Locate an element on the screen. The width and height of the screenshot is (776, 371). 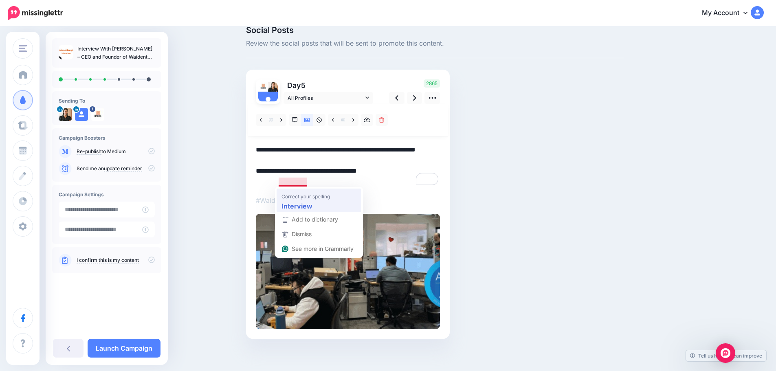
p: to Medium is located at coordinates (116, 151).